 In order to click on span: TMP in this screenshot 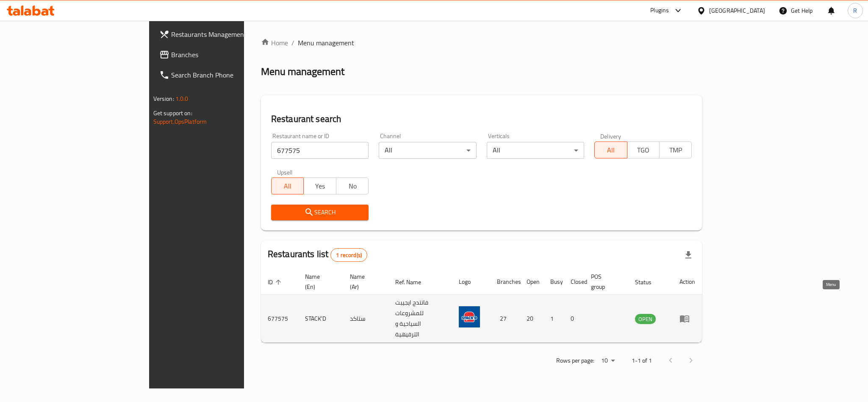, I will do `click(676, 150)`.